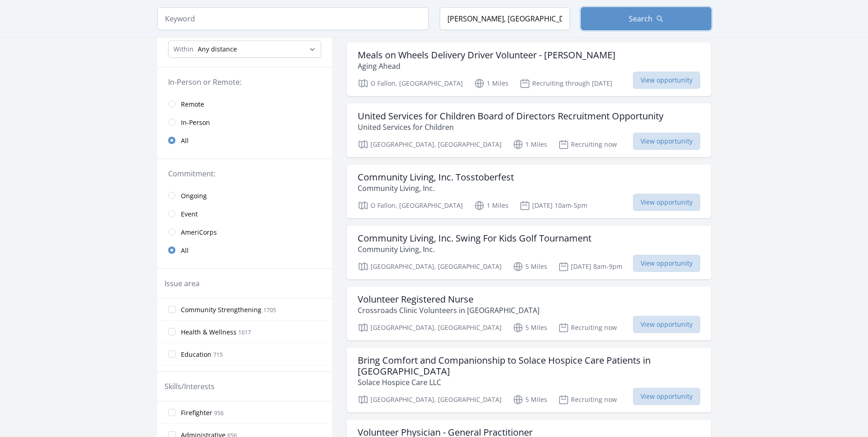 The image size is (868, 437). What do you see at coordinates (510, 127) in the screenshot?
I see `p: United Services for Children` at bounding box center [510, 127].